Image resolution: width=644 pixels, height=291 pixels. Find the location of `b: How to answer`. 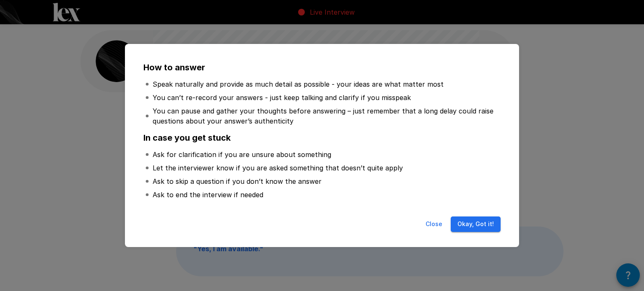

b: How to answer is located at coordinates (174, 67).